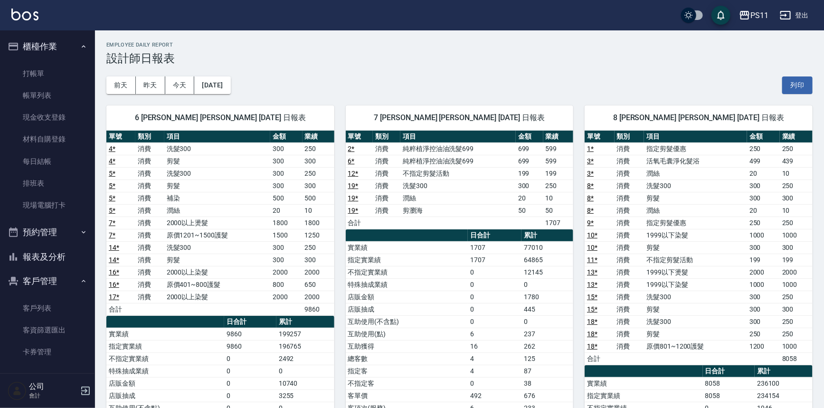  What do you see at coordinates (387, 137) in the screenshot?
I see `th: 類別` at bounding box center [387, 137].